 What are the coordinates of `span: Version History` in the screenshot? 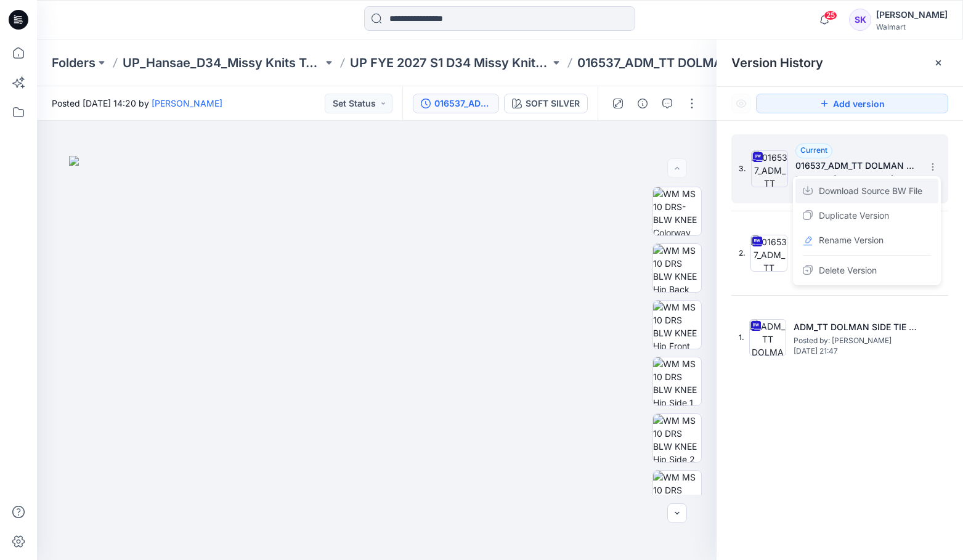 It's located at (777, 63).